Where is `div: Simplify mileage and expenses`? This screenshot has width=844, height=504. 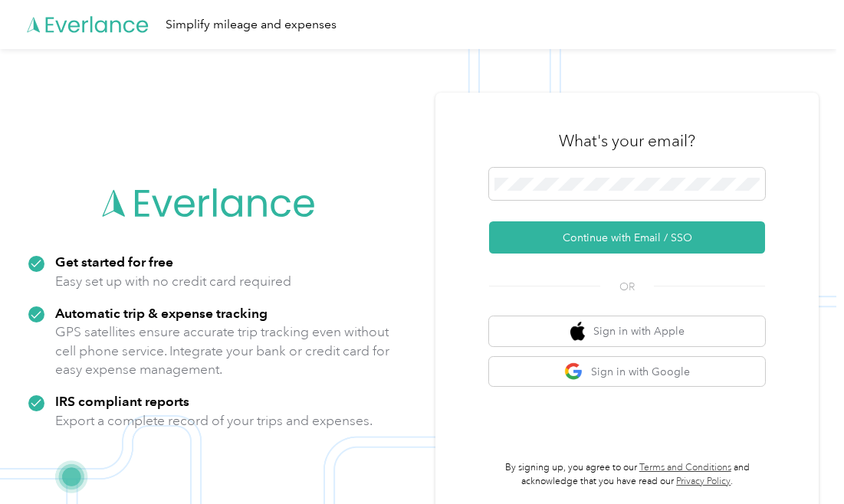 div: Simplify mileage and expenses is located at coordinates (251, 24).